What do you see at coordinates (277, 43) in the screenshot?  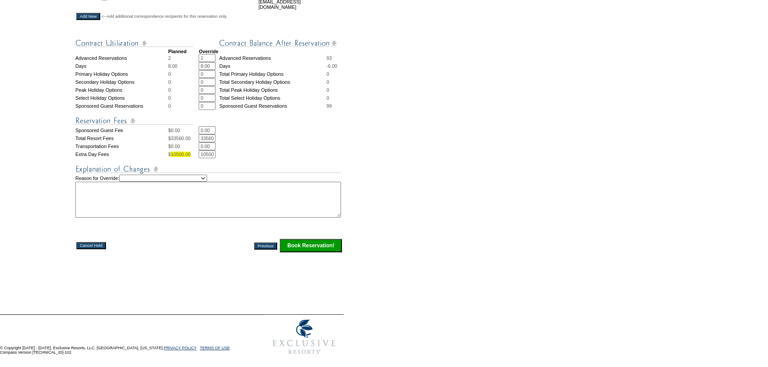 I see `img: Contract Balance After Reservation` at bounding box center [277, 43].